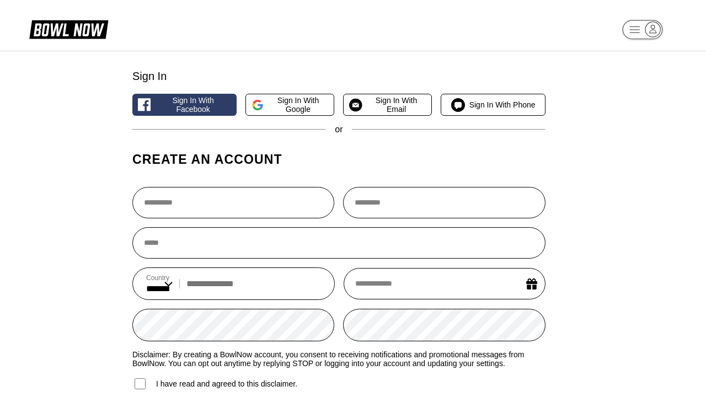 This screenshot has width=706, height=397. Describe the element at coordinates (493, 105) in the screenshot. I see `button: Sign in with Phone` at that location.